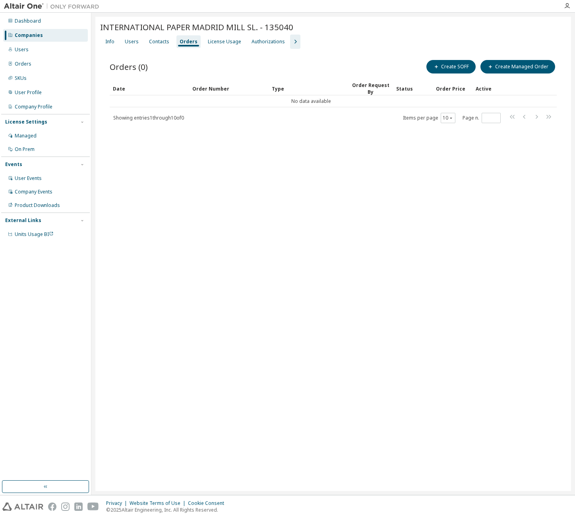 This screenshot has width=575, height=518. I want to click on div: Order Request By, so click(370, 89).